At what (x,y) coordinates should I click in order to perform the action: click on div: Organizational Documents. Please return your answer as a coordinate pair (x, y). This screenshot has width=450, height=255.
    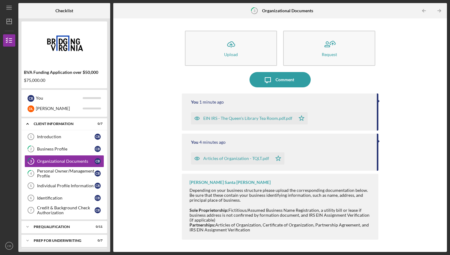
    Looking at the image, I should click on (66, 161).